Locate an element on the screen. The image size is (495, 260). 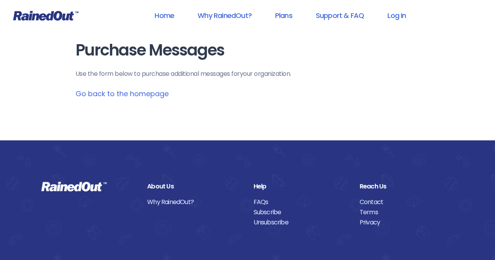
a: Contact is located at coordinates (407, 202).